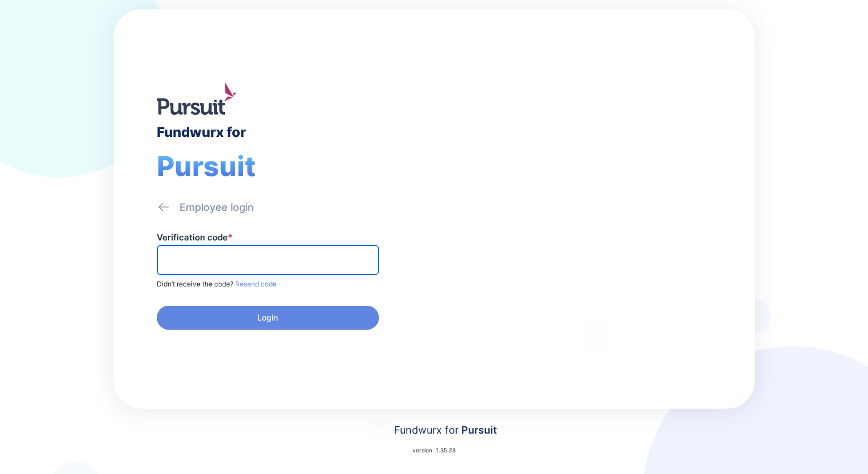  What do you see at coordinates (434, 450) in the screenshot?
I see `p: version: 1.35.28` at bounding box center [434, 450].